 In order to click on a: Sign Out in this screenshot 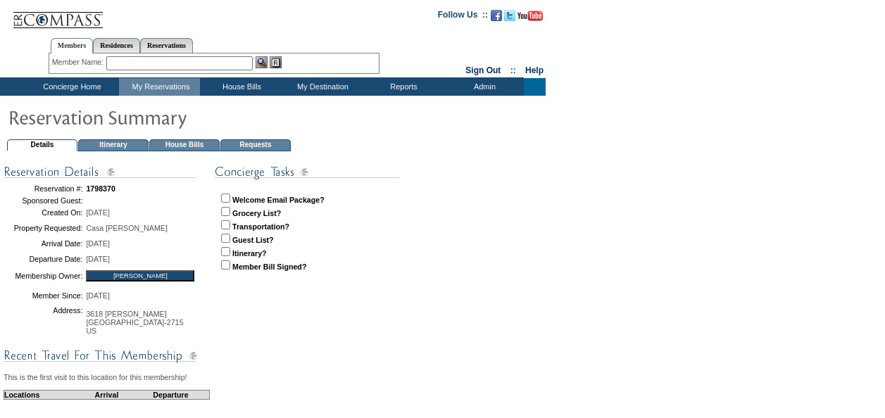, I will do `click(483, 70)`.